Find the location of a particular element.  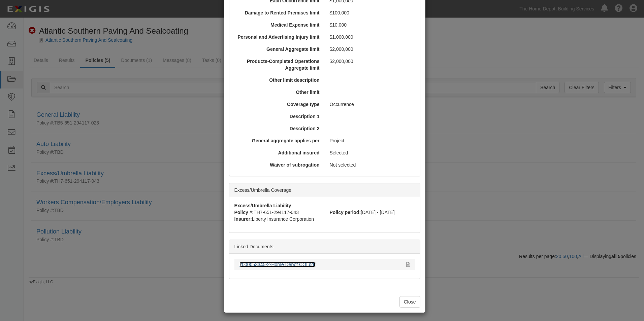

div: Selected is located at coordinates (371, 153).